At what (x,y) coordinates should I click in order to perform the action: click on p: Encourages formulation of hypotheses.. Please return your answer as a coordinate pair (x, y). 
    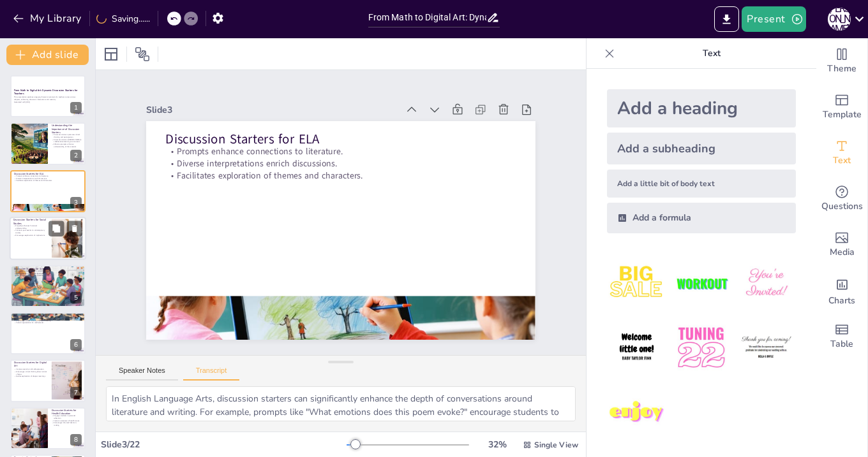
    Looking at the image, I should click on (48, 273).